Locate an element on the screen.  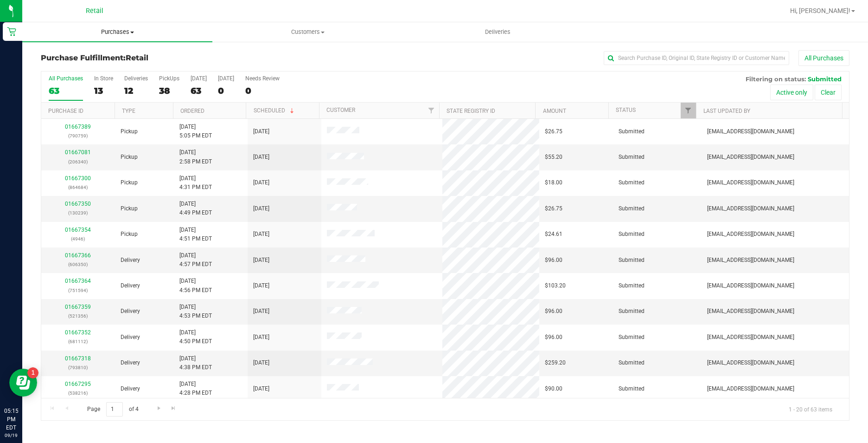
p: (793810) is located at coordinates (78, 367).